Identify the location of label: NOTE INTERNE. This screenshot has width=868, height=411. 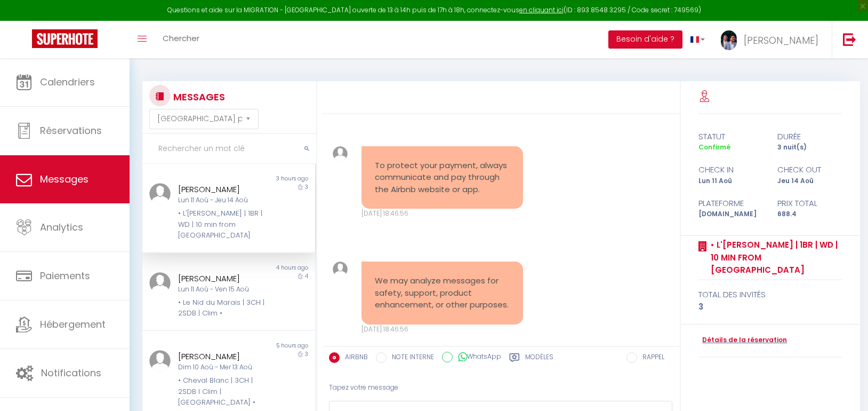
(410, 358).